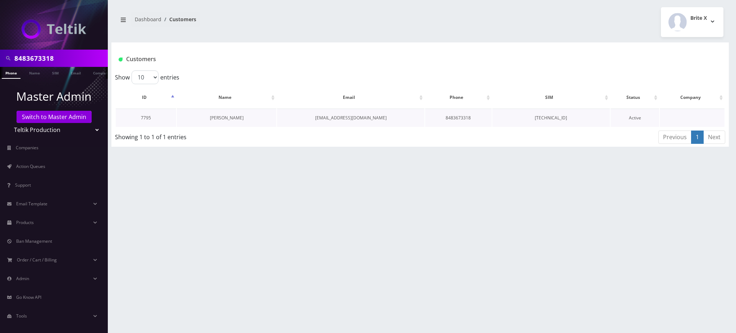 The height and width of the screenshot is (333, 736). I want to click on span: Order / Cart / Billing, so click(37, 260).